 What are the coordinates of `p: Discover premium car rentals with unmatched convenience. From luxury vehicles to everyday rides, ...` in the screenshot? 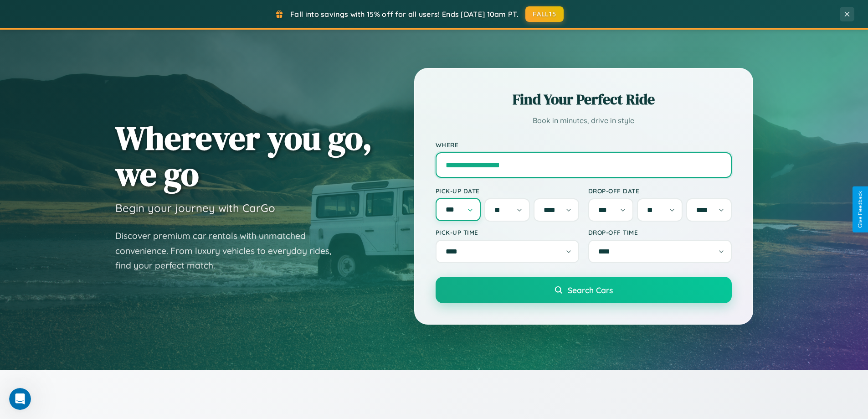 It's located at (229, 251).